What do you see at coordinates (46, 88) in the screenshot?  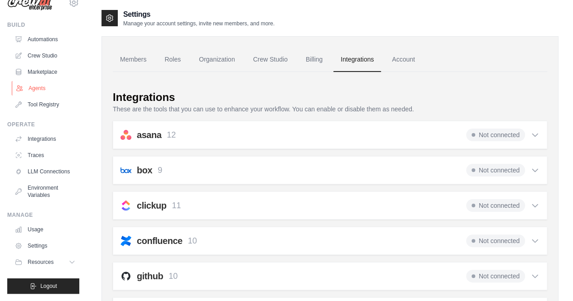 I see `a: Agents` at bounding box center [46, 88].